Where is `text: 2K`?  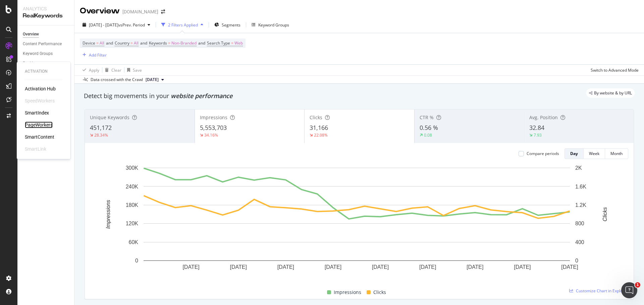
text: 2K is located at coordinates (579, 168).